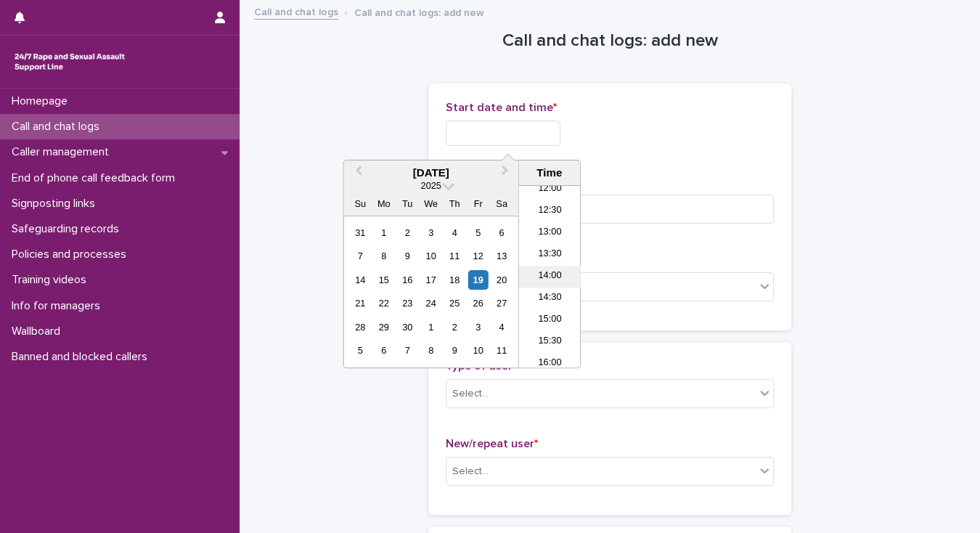  Describe the element at coordinates (477, 280) in the screenshot. I see `div: Choose Friday, September 19th, 2025` at that location.